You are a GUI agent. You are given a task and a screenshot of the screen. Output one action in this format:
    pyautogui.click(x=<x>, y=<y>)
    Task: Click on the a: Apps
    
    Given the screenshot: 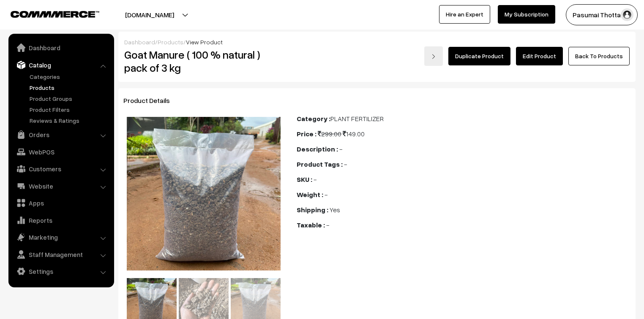 What is the action you would take?
    pyautogui.click(x=61, y=203)
    